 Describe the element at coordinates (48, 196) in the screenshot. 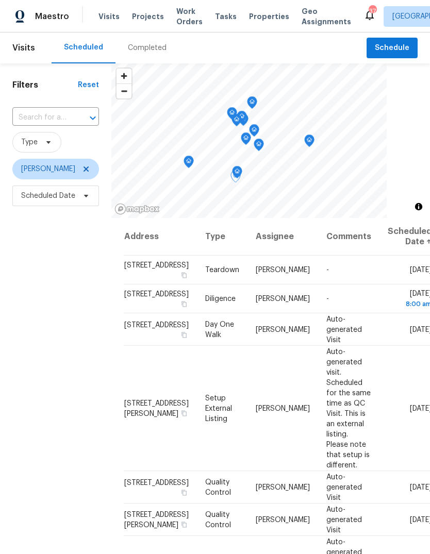

I see `span: Scheduled Date` at that location.